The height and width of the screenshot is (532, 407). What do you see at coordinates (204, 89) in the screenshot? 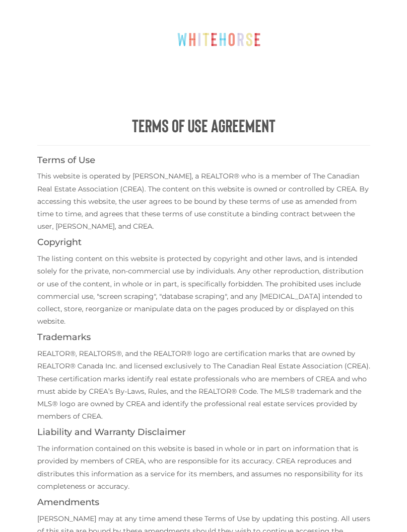
I see `div: Menu Toggle` at bounding box center [204, 89].